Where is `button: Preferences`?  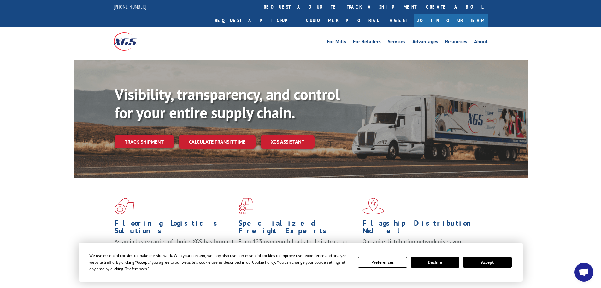
button: Preferences is located at coordinates (383, 262).